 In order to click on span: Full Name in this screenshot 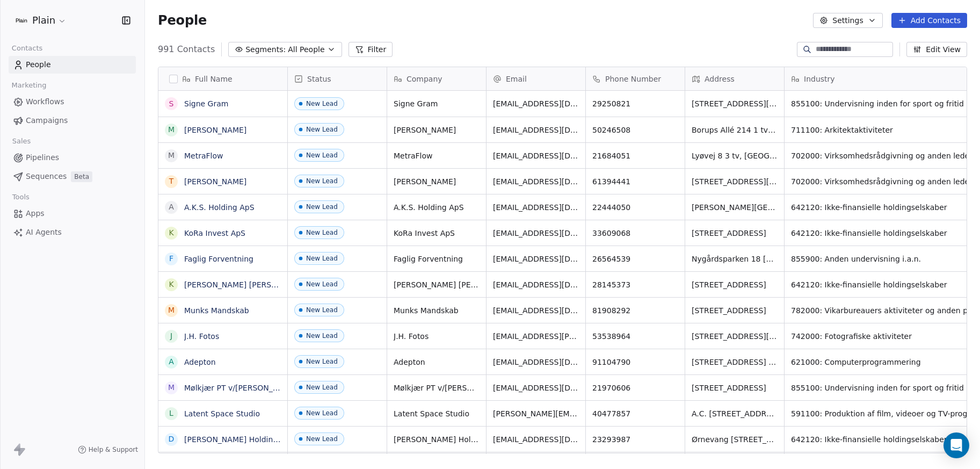, I will do `click(213, 78)`.